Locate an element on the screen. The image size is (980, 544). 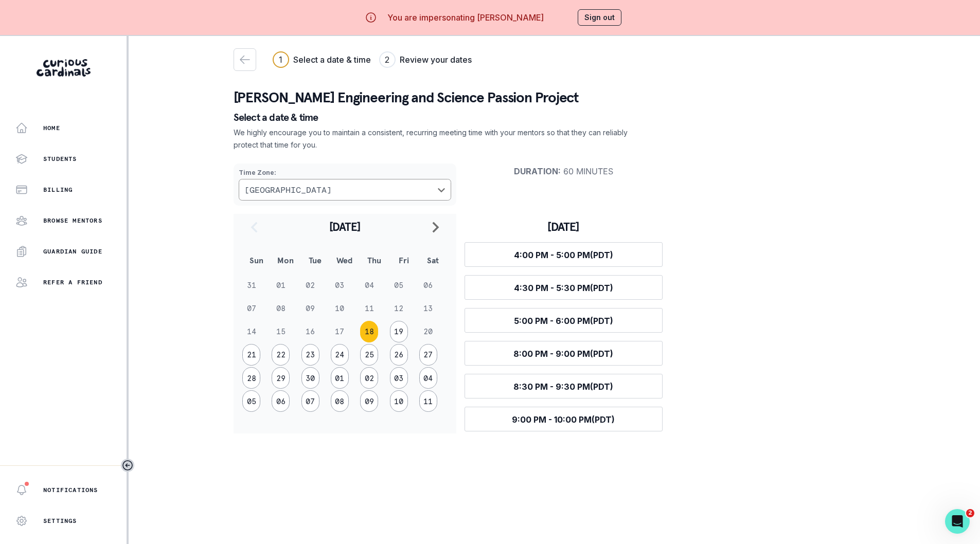
button: 27 is located at coordinates (428, 355).